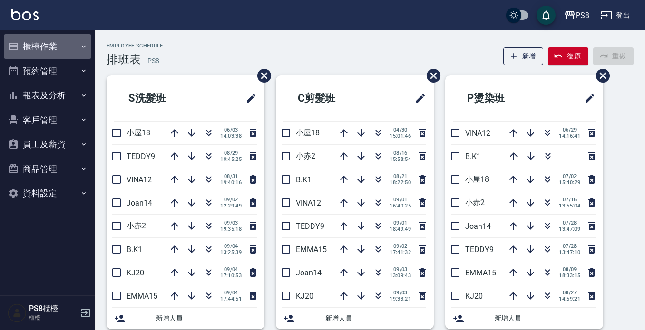  What do you see at coordinates (569, 229) in the screenshot?
I see `span: 13:47:09` at bounding box center [569, 229].